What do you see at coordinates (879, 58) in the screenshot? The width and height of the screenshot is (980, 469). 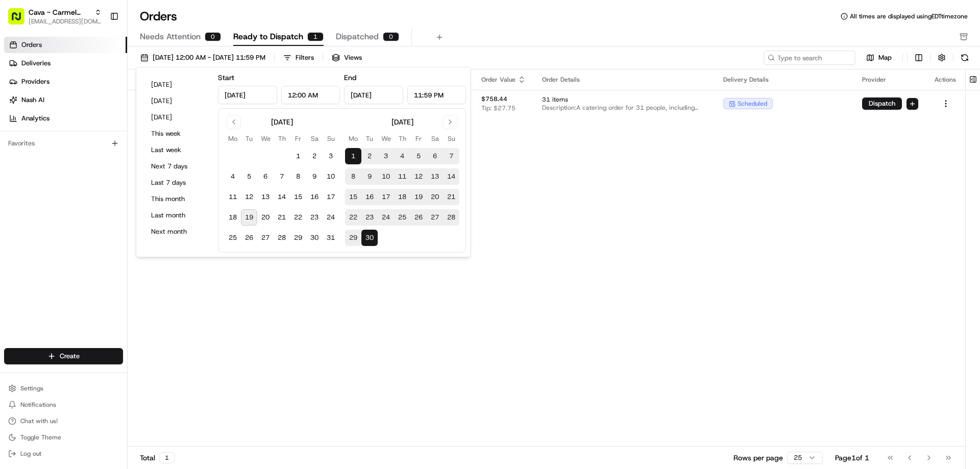 I see `button: Map` at bounding box center [879, 58].